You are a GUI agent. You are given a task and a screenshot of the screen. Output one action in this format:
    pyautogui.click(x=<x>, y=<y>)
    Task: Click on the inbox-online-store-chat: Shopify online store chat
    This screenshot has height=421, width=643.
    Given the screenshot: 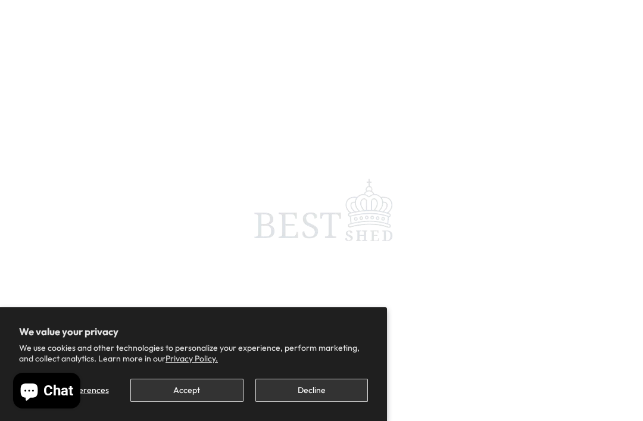 What is the action you would take?
    pyautogui.click(x=46, y=392)
    